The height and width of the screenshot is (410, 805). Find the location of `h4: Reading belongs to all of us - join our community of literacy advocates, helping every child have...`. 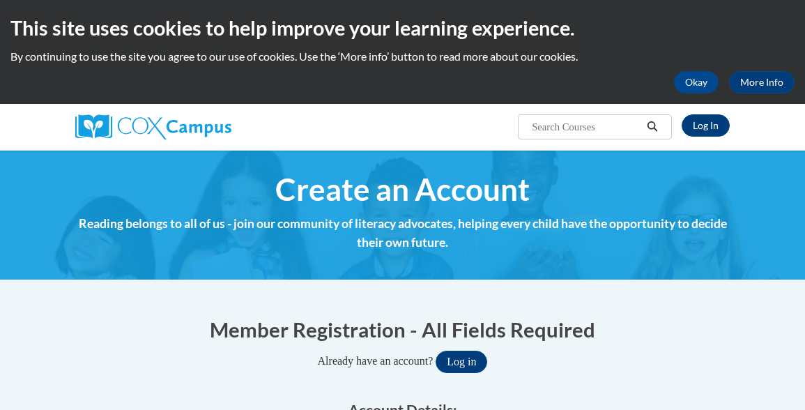

h4: Reading belongs to all of us - join our community of literacy advocates, helping every child have... is located at coordinates (403, 233).